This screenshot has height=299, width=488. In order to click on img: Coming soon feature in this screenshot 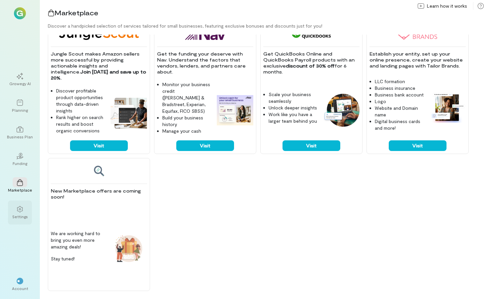, I will do `click(129, 248)`.